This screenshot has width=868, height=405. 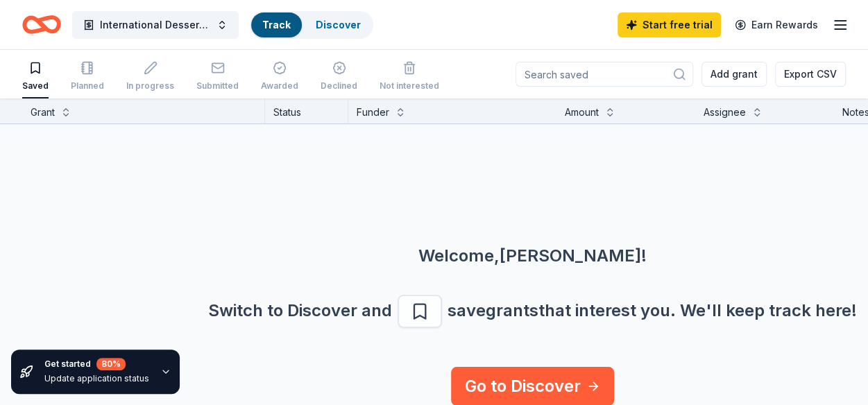 I want to click on div: Awarded, so click(x=280, y=86).